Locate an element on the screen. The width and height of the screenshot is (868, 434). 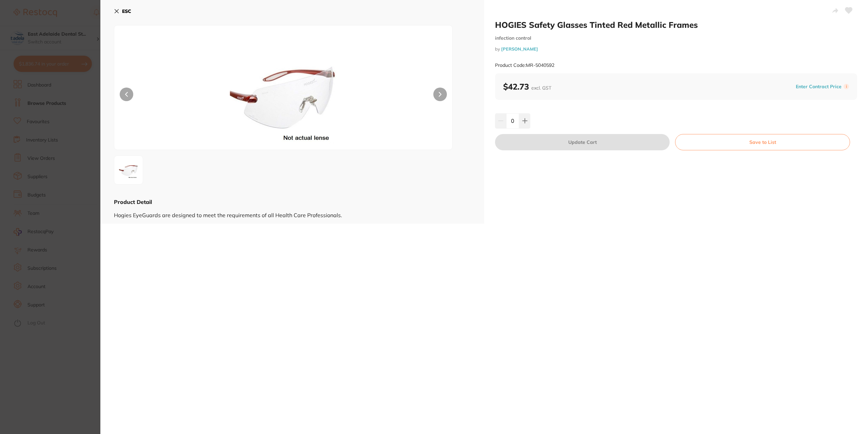
button: Enter Contract Price is located at coordinates (819, 87).